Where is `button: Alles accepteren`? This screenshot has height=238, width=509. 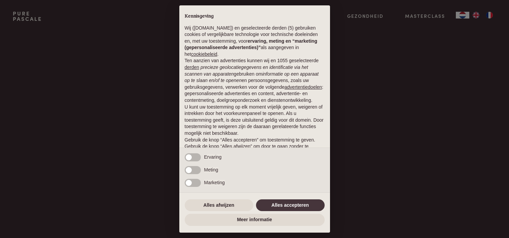 button: Alles accepteren is located at coordinates (291, 206).